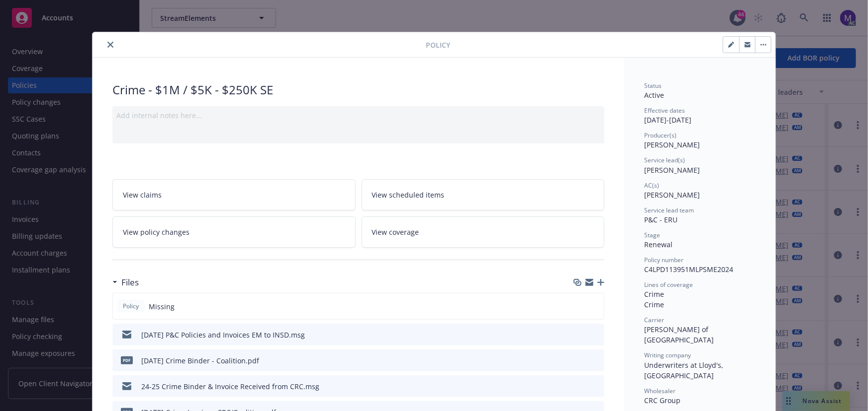 Image resolution: width=868 pixels, height=411 pixels. What do you see at coordinates (358, 115) in the screenshot?
I see `div: Add internal notes here...` at bounding box center [358, 115].